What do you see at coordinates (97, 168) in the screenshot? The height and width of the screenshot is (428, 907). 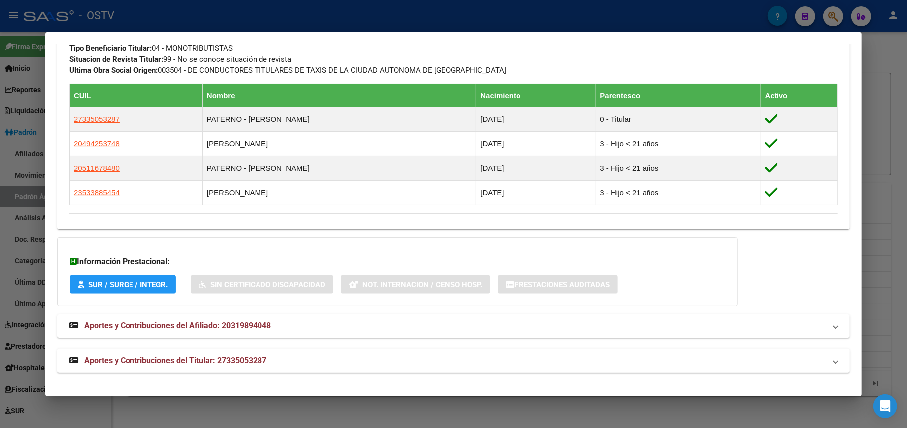 I see `span: 20511678480` at bounding box center [97, 168].